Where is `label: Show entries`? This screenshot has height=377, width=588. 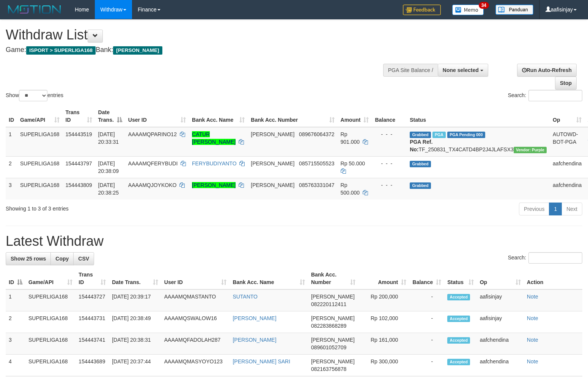 label: Show entries is located at coordinates (35, 95).